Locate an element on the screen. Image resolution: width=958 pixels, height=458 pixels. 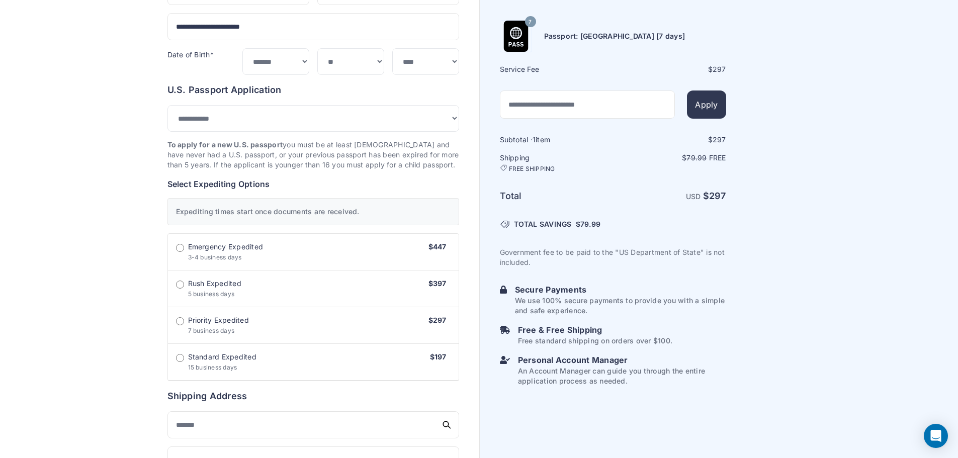
h6: Subtotal · item is located at coordinates (556, 140).